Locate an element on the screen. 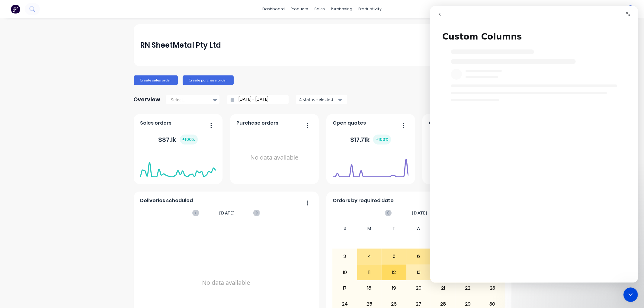 This screenshot has width=644, height=308. div: settings is located at coordinates (584, 9).